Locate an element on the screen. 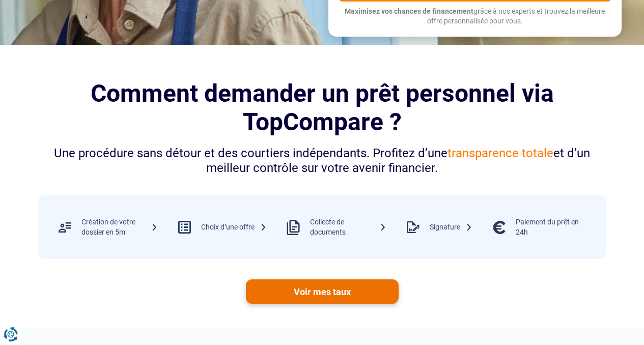 The image size is (644, 345). div: Une procédure sans détour et des courtiers indépendants. Profitez d’une et d’un meilleur contrôle... is located at coordinates (322, 161).